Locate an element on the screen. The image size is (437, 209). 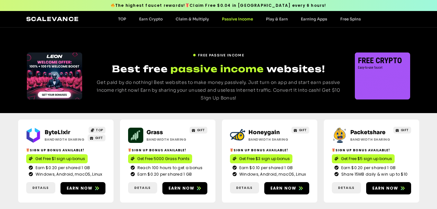
div: 1 / 3 is located at coordinates (382, 76).